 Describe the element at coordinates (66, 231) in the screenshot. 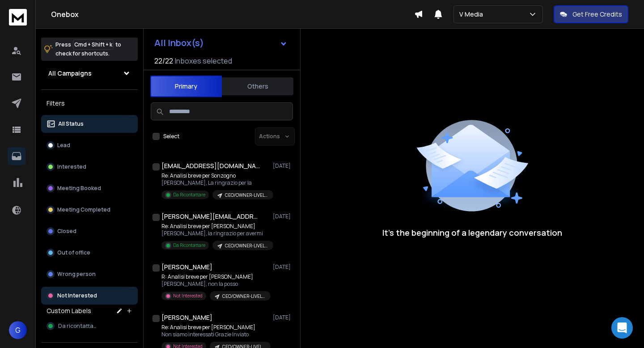

I see `p: Closed` at that location.